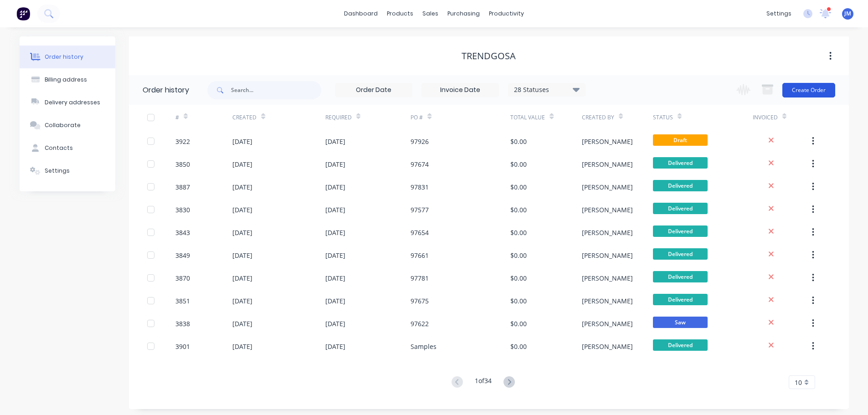 This screenshot has width=868, height=415. Describe the element at coordinates (483, 382) in the screenshot. I see `div: 1 of 34` at that location.